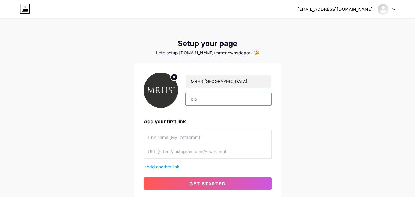 This screenshot has width=415, height=197. Describe the element at coordinates (208, 151) in the screenshot. I see `input: URL (https://instagram.com/yourname)` at that location.